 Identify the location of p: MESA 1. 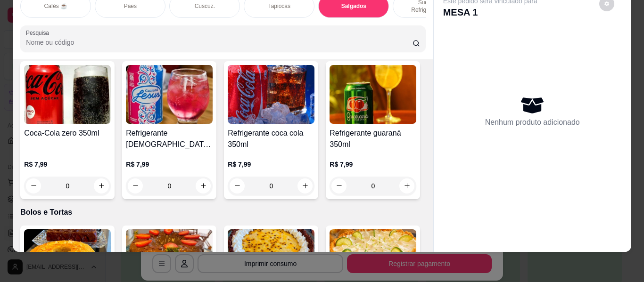
(490, 12).